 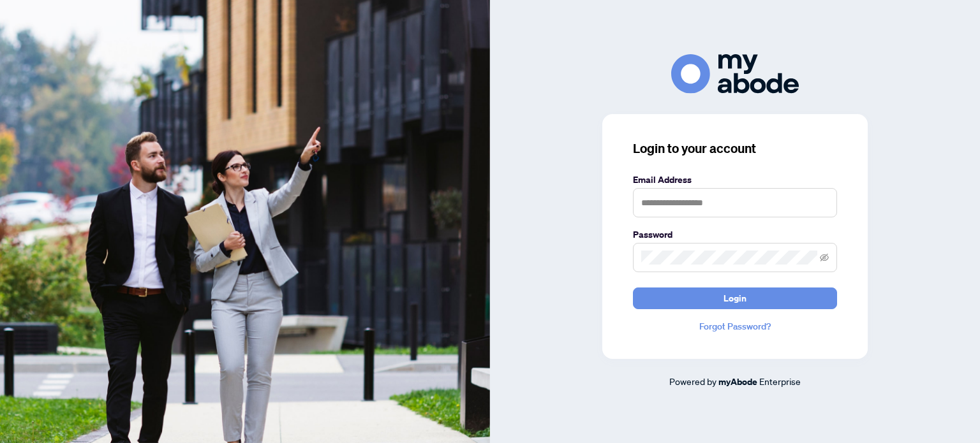 What do you see at coordinates (735, 73) in the screenshot?
I see `img: ma-logo` at bounding box center [735, 73].